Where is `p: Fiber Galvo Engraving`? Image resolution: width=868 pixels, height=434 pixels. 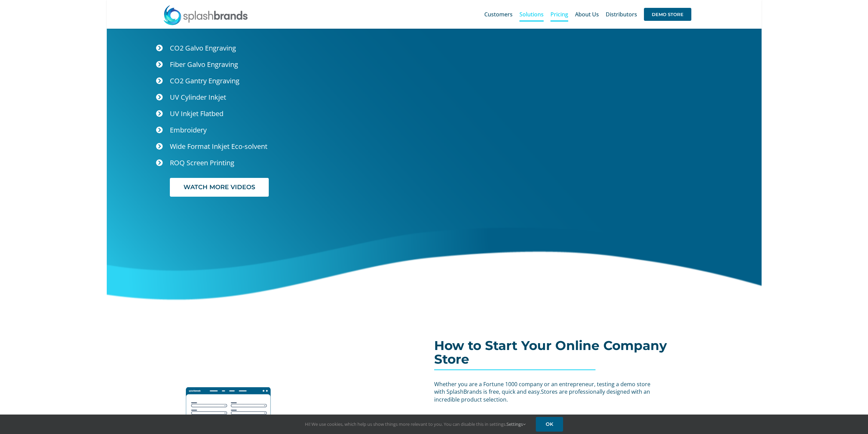 p: Fiber Galvo Engraving is located at coordinates (268, 64).